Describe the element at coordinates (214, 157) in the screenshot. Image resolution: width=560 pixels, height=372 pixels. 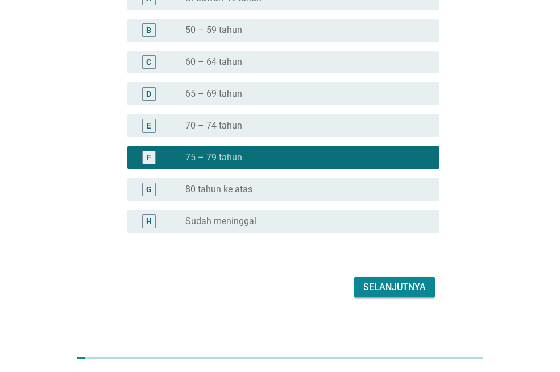
I see `label: 75 – 79 tahun` at that location.